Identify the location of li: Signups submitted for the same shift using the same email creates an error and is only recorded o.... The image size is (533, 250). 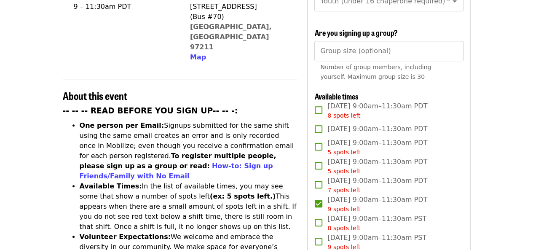
(188, 151).